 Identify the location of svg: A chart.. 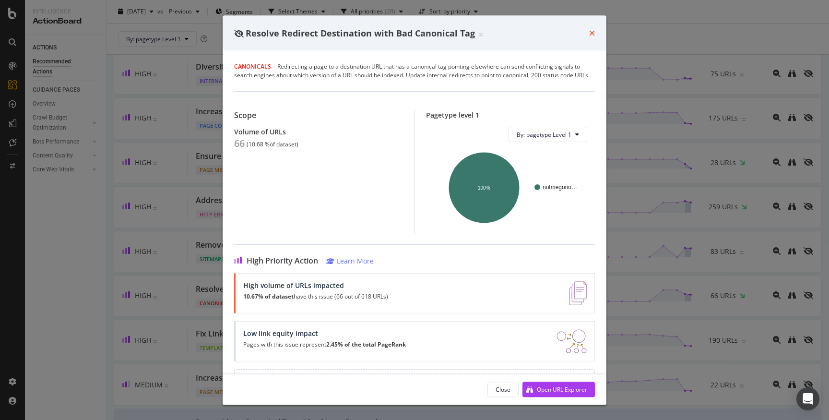
(510, 187).